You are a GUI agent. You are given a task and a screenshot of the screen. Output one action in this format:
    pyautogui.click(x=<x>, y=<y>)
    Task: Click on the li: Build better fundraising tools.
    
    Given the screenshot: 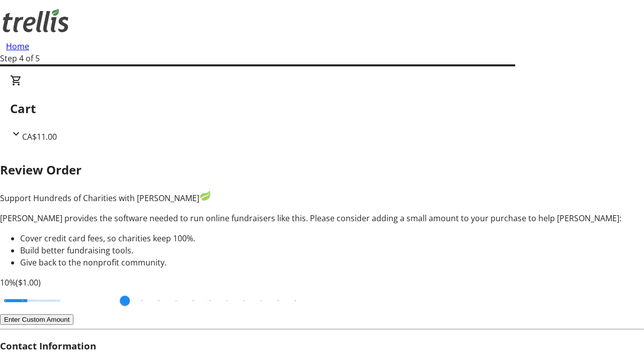 What is the action you would take?
    pyautogui.click(x=332, y=251)
    